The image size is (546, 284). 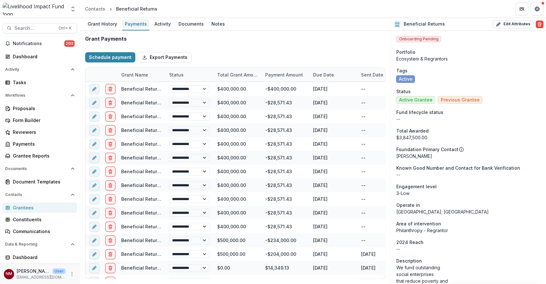 What do you see at coordinates (9, 273) in the screenshot?
I see `div: Njeri Muthuri` at bounding box center [9, 273].